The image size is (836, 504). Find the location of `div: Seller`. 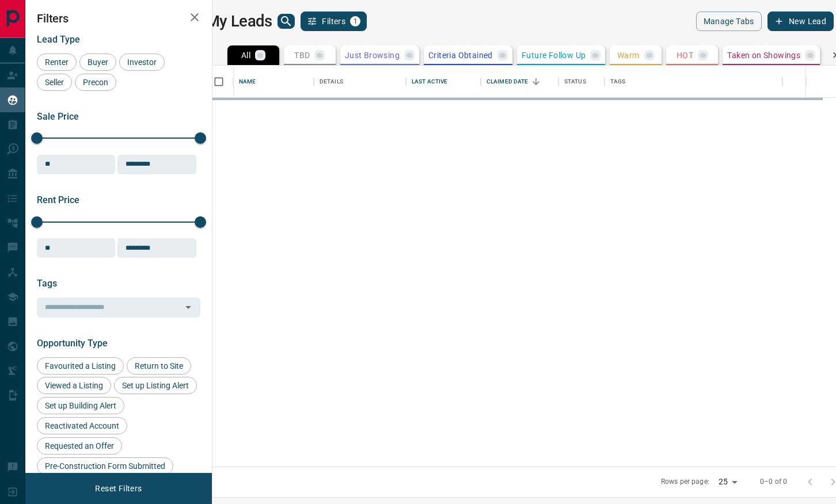

div: Seller is located at coordinates (54, 82).